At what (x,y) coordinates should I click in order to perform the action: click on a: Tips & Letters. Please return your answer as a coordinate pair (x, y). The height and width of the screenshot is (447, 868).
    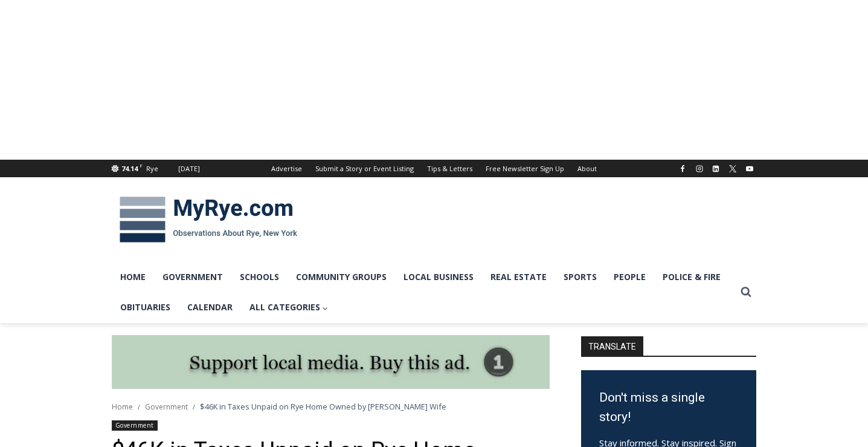
    Looking at the image, I should click on (449, 168).